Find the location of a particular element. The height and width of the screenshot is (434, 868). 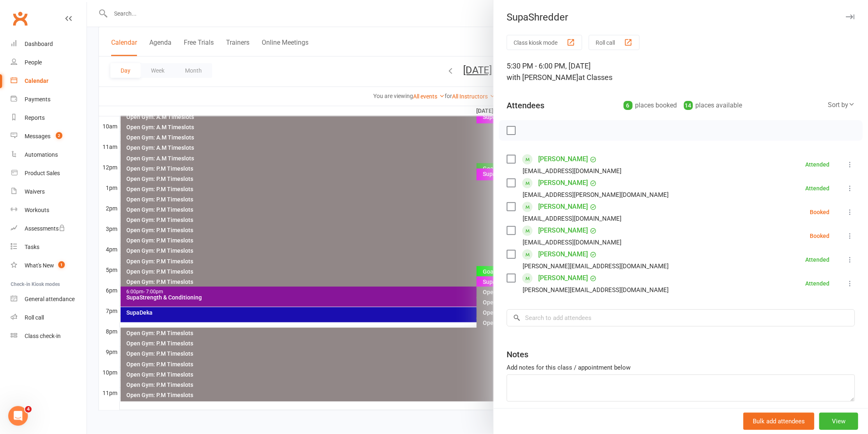

div: Product Sales is located at coordinates (43, 173).